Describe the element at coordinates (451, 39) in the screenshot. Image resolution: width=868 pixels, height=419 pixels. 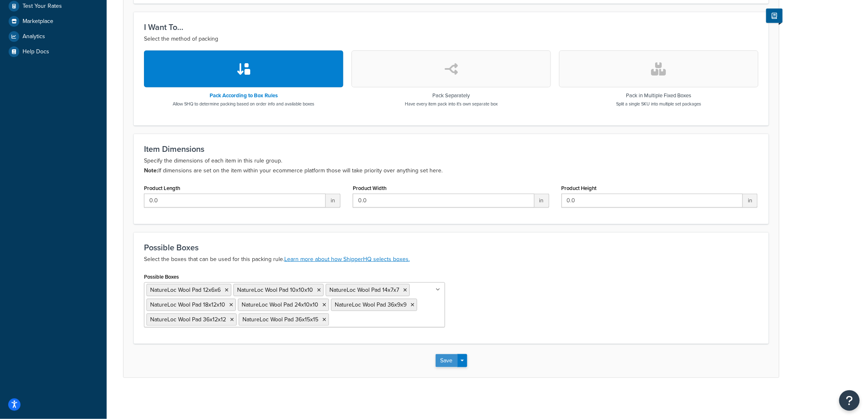
I see `p: Select the method of packing` at that location.